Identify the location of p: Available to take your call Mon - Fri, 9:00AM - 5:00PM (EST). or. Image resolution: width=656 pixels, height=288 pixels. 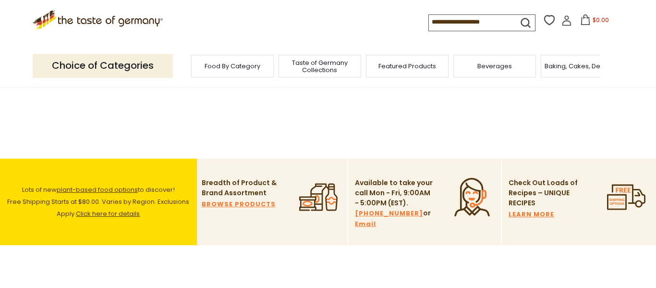
(394, 203).